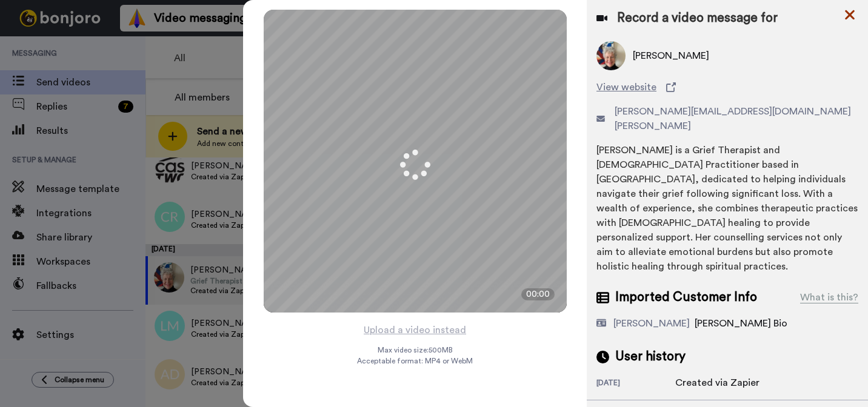 The height and width of the screenshot is (407, 868). What do you see at coordinates (686, 297) in the screenshot?
I see `span: Imported Customer Info` at bounding box center [686, 297].